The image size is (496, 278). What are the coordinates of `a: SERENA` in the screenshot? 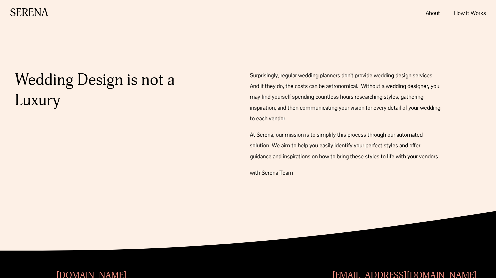 It's located at (29, 13).